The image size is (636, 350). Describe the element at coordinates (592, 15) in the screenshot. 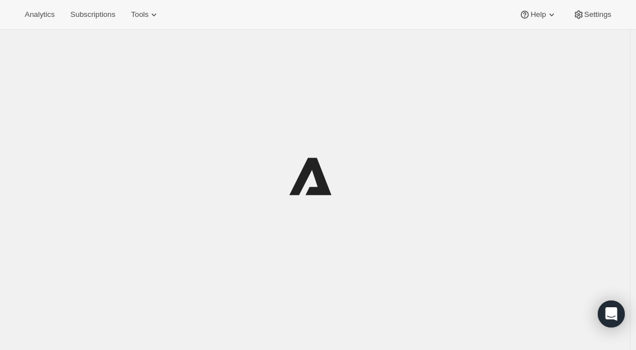

I see `button: Settings` at that location.